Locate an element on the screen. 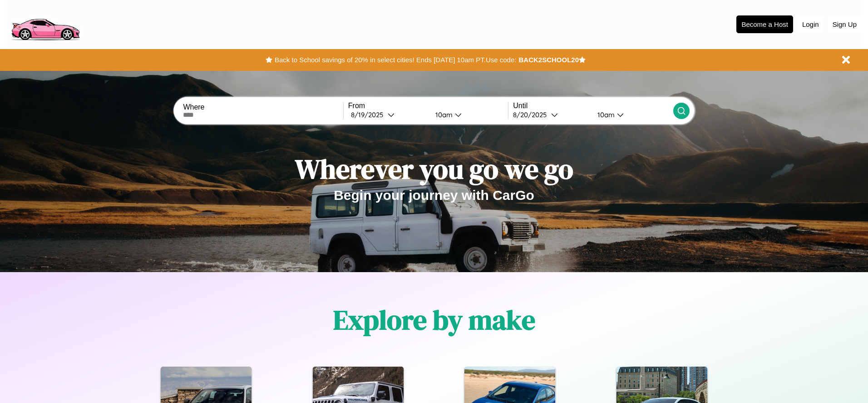 The height and width of the screenshot is (403, 868). button: Sign Up is located at coordinates (845, 24).